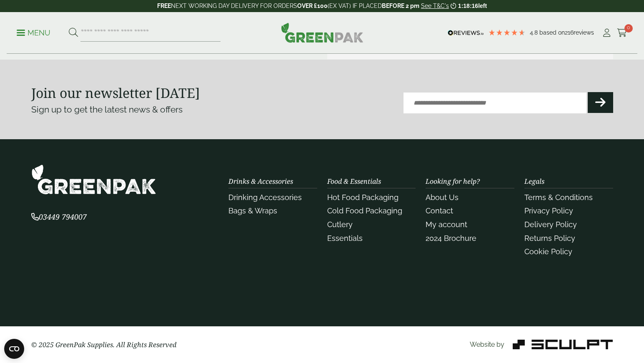 The image size is (644, 363). What do you see at coordinates (312, 6) in the screenshot?
I see `strong: OVER £100` at bounding box center [312, 6].